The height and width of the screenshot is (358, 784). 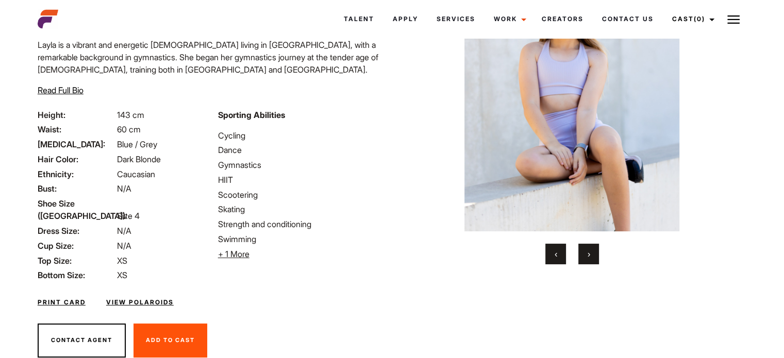 I want to click on span: Waist:, so click(x=76, y=129).